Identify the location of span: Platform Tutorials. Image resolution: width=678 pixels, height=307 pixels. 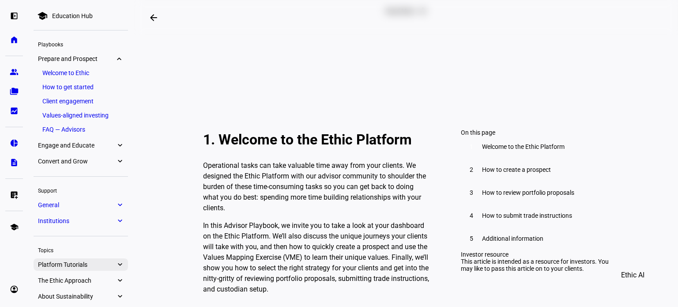
(77, 264).